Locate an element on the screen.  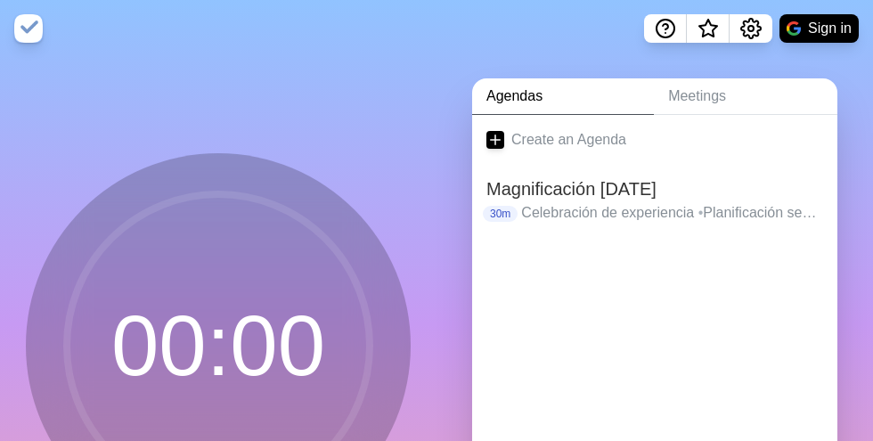
button: Sign in is located at coordinates (818, 28).